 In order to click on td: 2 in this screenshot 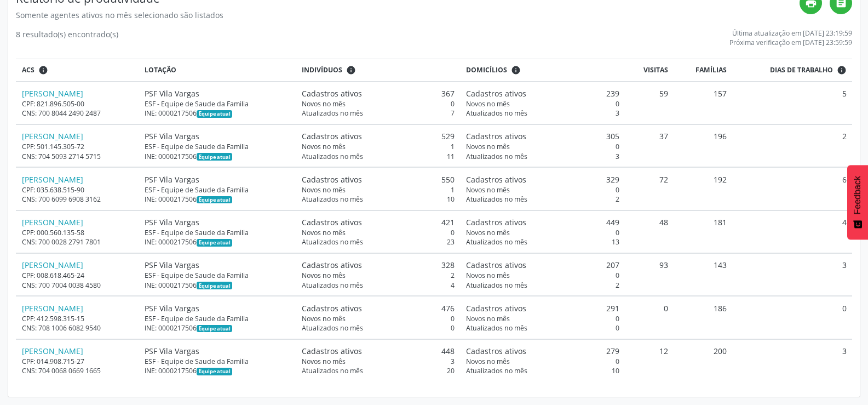, I will do `click(791, 145)`.